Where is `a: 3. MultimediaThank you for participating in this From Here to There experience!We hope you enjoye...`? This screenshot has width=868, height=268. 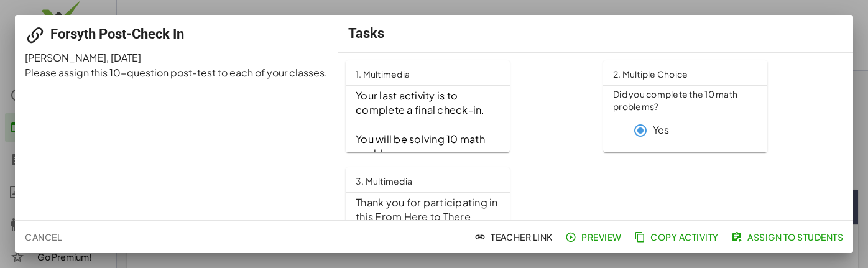 a: 3. MultimediaThank you for participating in this From Here to There experience!We hope you enjoye... is located at coordinates (595, 213).